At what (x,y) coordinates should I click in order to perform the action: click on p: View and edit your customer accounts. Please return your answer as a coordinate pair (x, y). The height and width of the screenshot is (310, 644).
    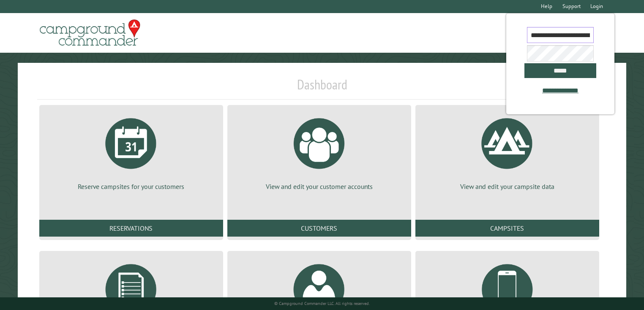
    Looking at the image, I should click on (319, 186).